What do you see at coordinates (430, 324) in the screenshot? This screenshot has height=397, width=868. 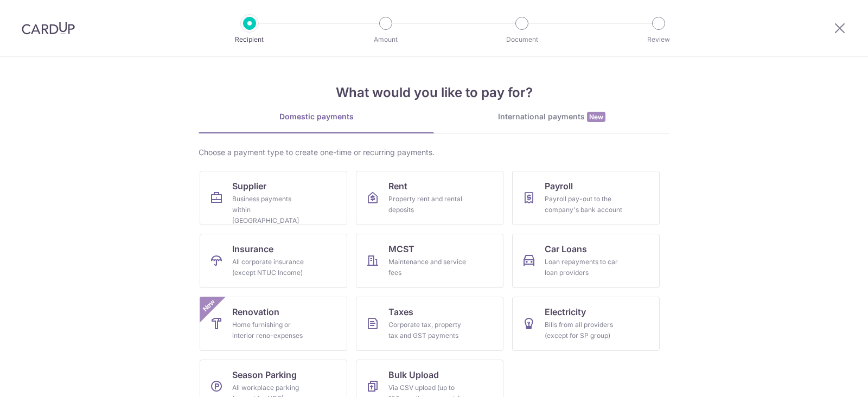 I see `a: TaxesCorporate tax, property tax and GST payments` at bounding box center [430, 324].